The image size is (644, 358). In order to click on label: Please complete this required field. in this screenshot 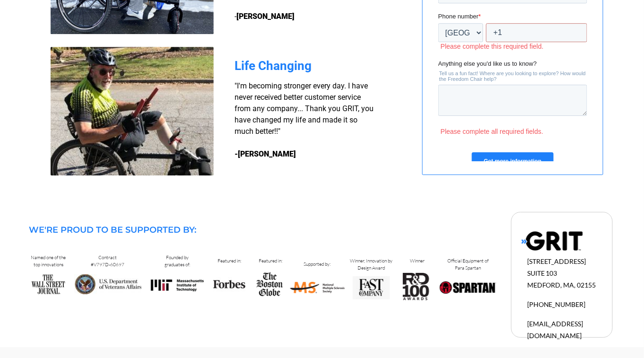, I will do `click(76, 151)`.